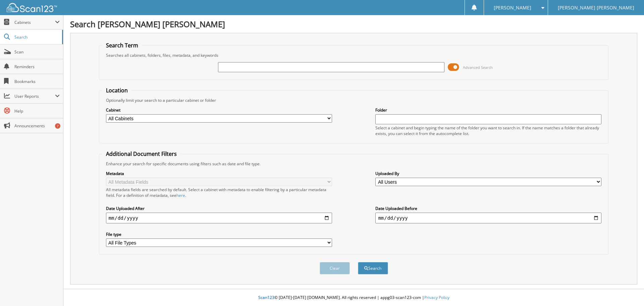 The image size is (644, 306). I want to click on span: Reminders, so click(36, 66).